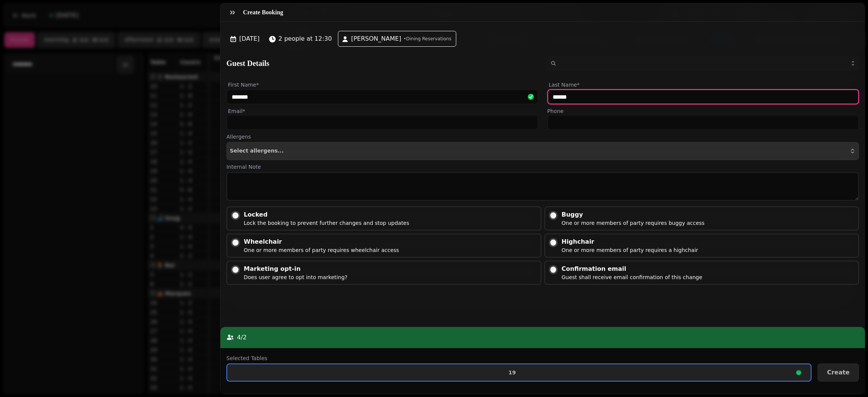  Describe the element at coordinates (631, 269) in the screenshot. I see `div: Confirmation email` at that location.